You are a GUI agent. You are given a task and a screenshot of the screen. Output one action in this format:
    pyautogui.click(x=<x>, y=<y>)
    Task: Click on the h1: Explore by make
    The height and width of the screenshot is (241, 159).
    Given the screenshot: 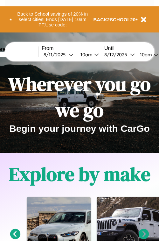 What is the action you would take?
    pyautogui.click(x=80, y=174)
    